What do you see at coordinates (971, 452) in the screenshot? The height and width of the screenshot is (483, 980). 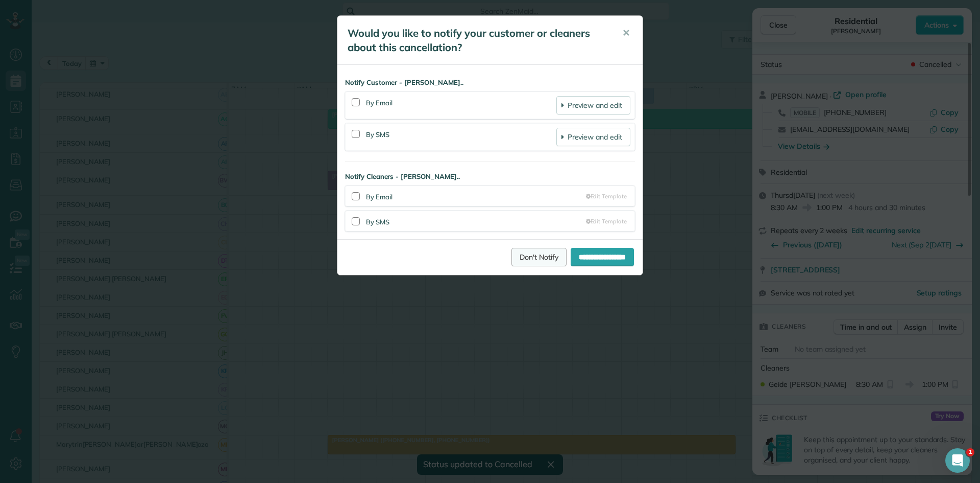 I see `span: 1` at bounding box center [971, 452].